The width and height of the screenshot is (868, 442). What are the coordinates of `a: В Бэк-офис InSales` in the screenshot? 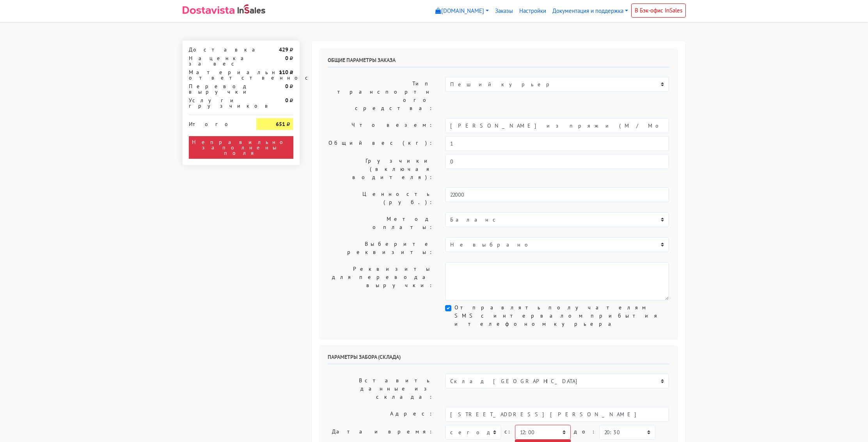 It's located at (659, 11).